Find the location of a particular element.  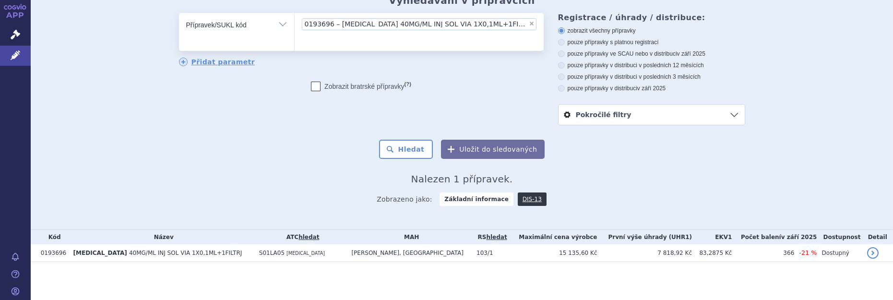

label: pouze přípravky v distribuci v posledních 12 měsících is located at coordinates (651, 65).